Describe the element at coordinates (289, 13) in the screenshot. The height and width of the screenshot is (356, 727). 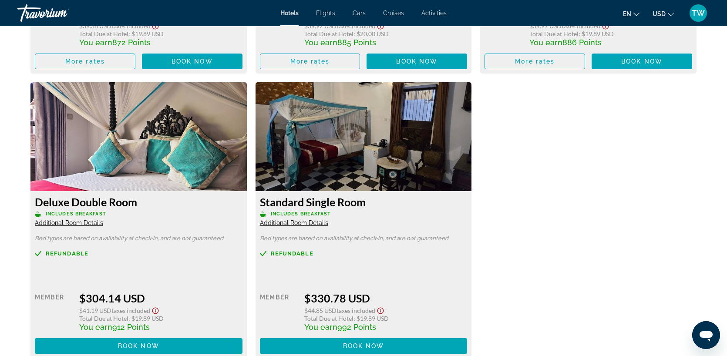
I see `a: Hotels` at that location.